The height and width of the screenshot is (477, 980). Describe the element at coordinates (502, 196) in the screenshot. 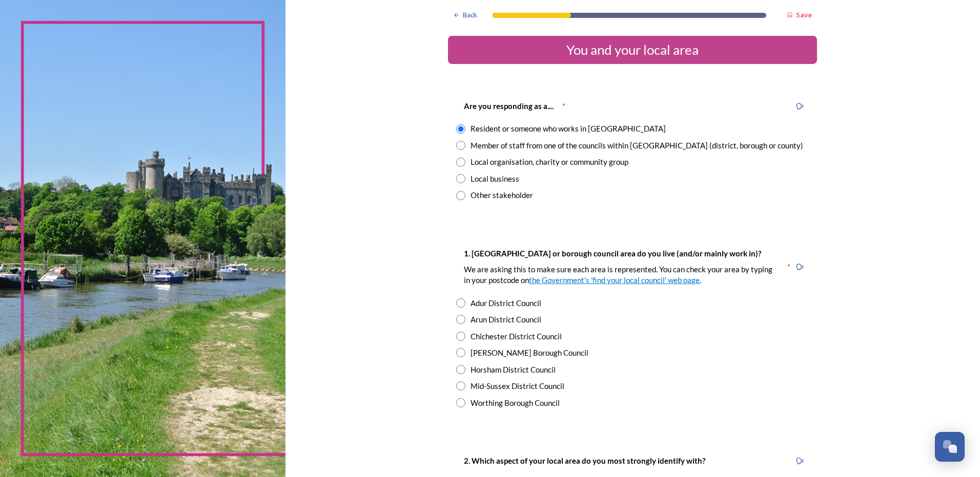

I see `div: Other stakeholder` at that location.